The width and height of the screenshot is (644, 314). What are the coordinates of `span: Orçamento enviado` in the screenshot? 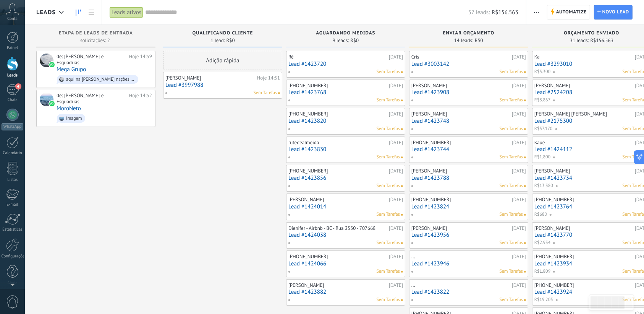 It's located at (591, 33).